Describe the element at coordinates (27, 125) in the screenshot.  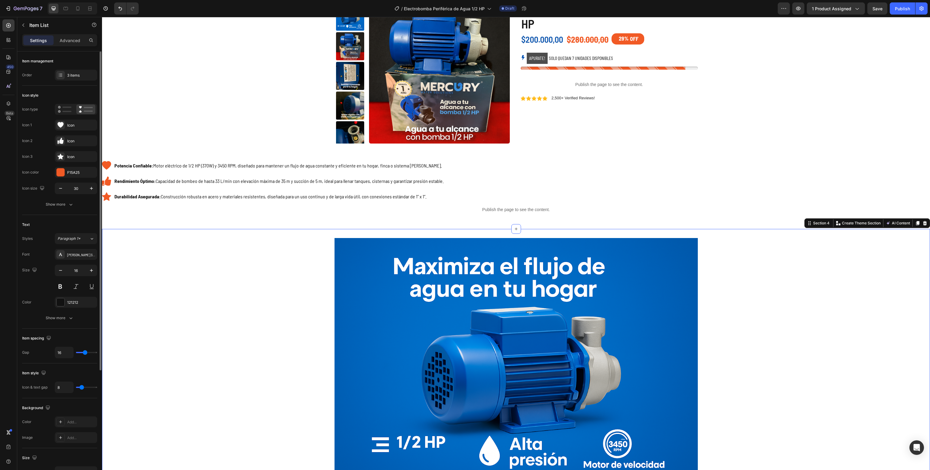
I see `div: Icon 1` at that location.